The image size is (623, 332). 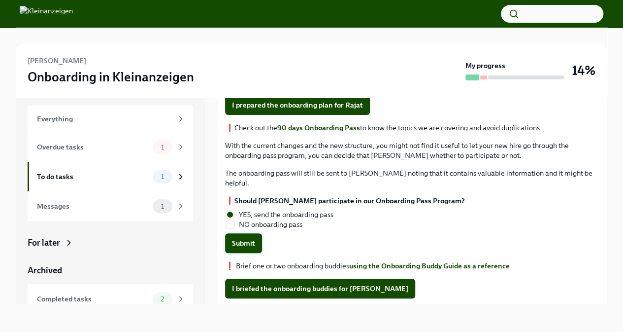 What do you see at coordinates (110, 270) in the screenshot?
I see `div: Archived` at bounding box center [110, 270].